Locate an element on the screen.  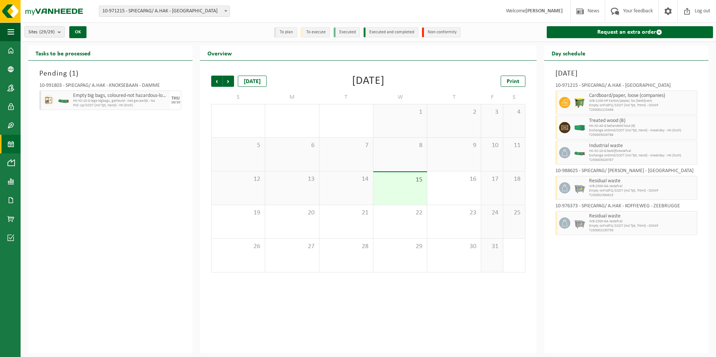
span: 10-971215 - SPIECAPAG/ A.HAK - BRUGGE is located at coordinates (164, 11).